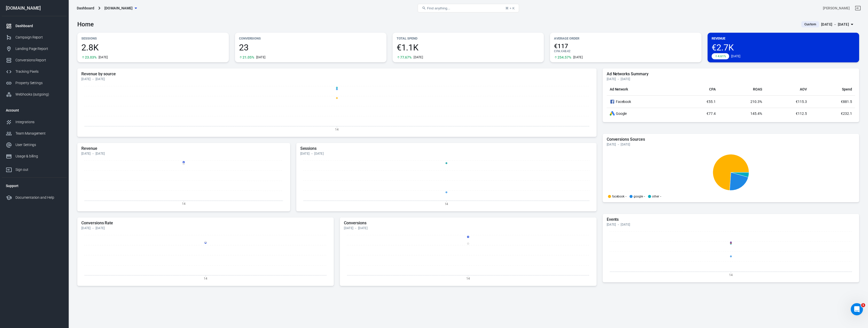 This screenshot has width=868, height=328. What do you see at coordinates (34, 38) in the screenshot?
I see `a: Campaign Report` at bounding box center [34, 38].